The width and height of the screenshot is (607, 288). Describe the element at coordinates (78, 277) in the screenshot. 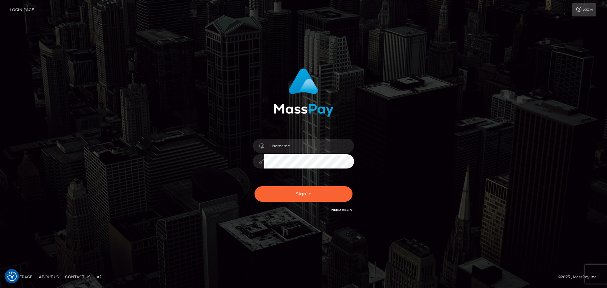

I see `a: Contact Us` at that location.